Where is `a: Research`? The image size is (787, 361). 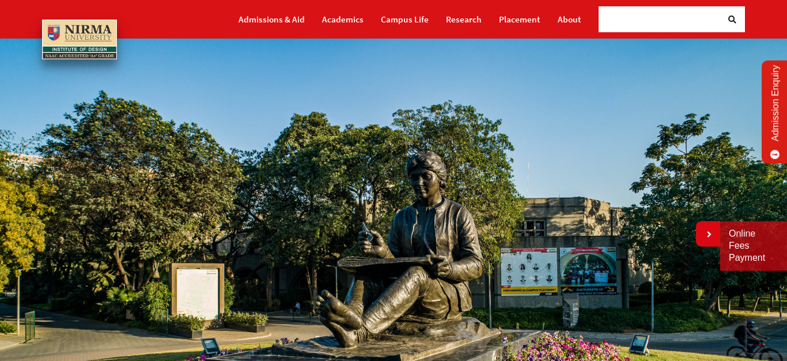
a: Research is located at coordinates (464, 19).